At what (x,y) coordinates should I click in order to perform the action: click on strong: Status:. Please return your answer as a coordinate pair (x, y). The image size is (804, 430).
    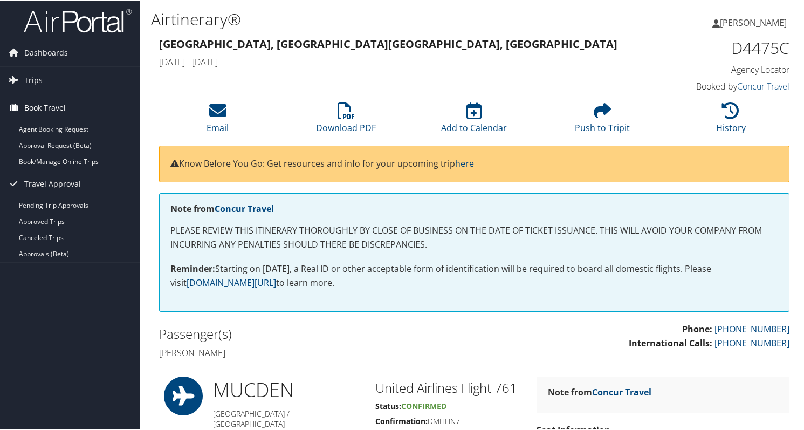
    Looking at the image, I should click on (388, 404).